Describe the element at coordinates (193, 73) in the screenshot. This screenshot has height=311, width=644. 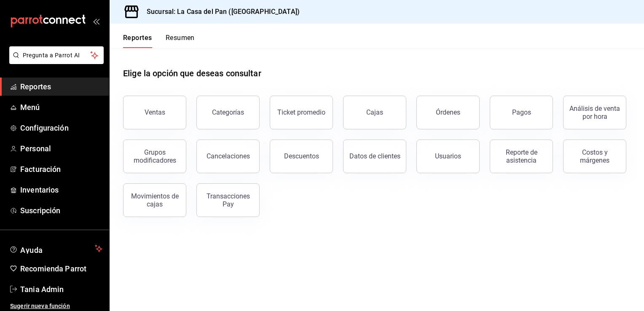
I see `h1: Elige la opción que deseas consultar` at that location.